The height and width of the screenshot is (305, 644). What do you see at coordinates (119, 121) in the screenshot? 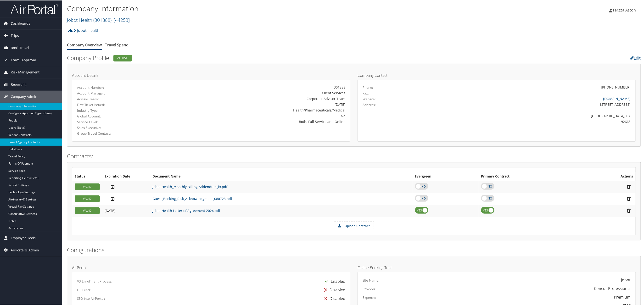
I see `label: Service Level:` at bounding box center [119, 121].